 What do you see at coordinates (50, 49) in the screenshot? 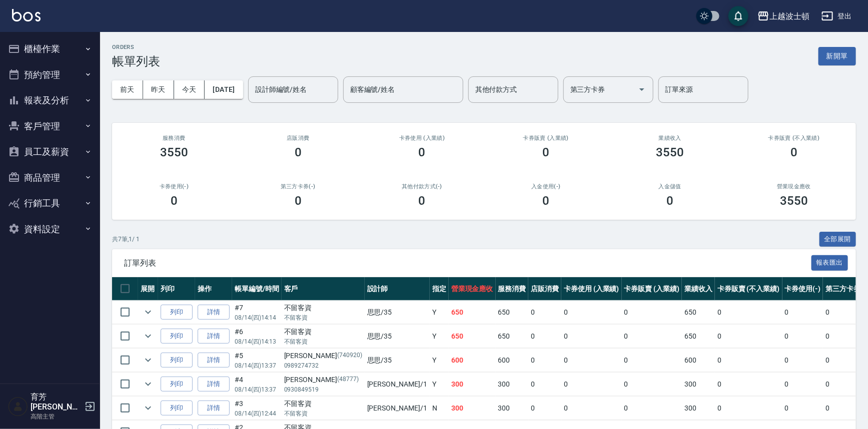
I see `button: 櫃檯作業` at bounding box center [50, 49].